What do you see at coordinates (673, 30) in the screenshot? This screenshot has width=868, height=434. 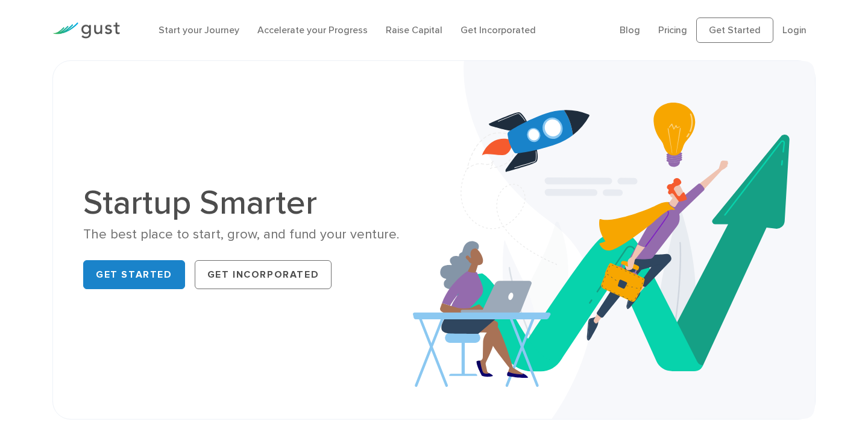 I see `a: Pricing` at bounding box center [673, 30].